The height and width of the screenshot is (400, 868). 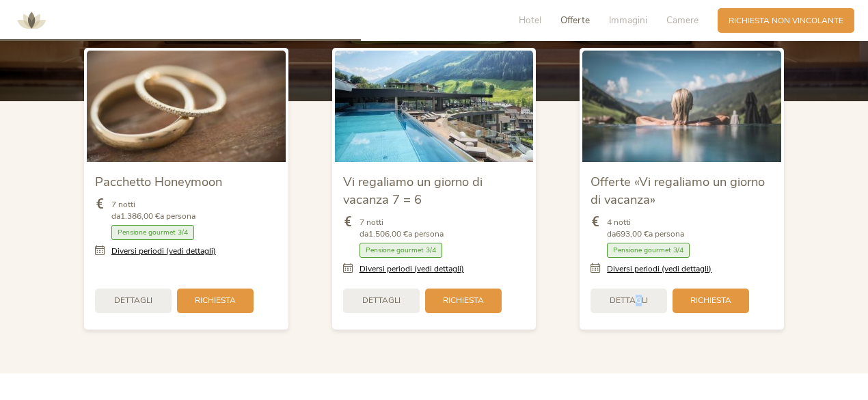 What do you see at coordinates (632, 234) in the screenshot?
I see `b: 693,00 €` at bounding box center [632, 234].